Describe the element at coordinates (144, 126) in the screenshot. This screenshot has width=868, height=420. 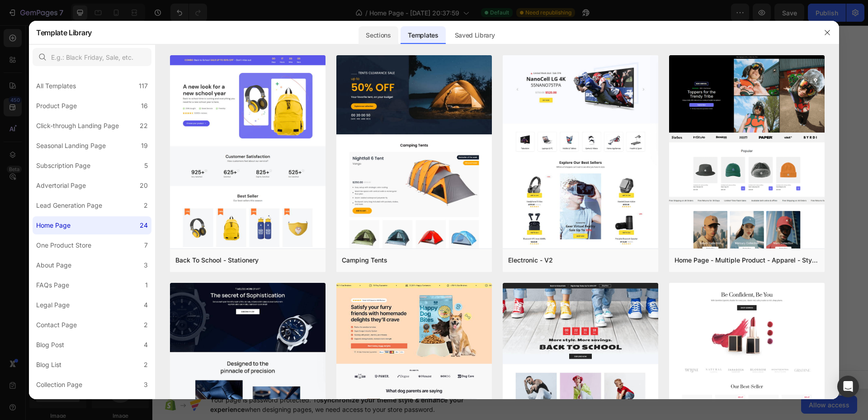
I see `div: 22` at that location.